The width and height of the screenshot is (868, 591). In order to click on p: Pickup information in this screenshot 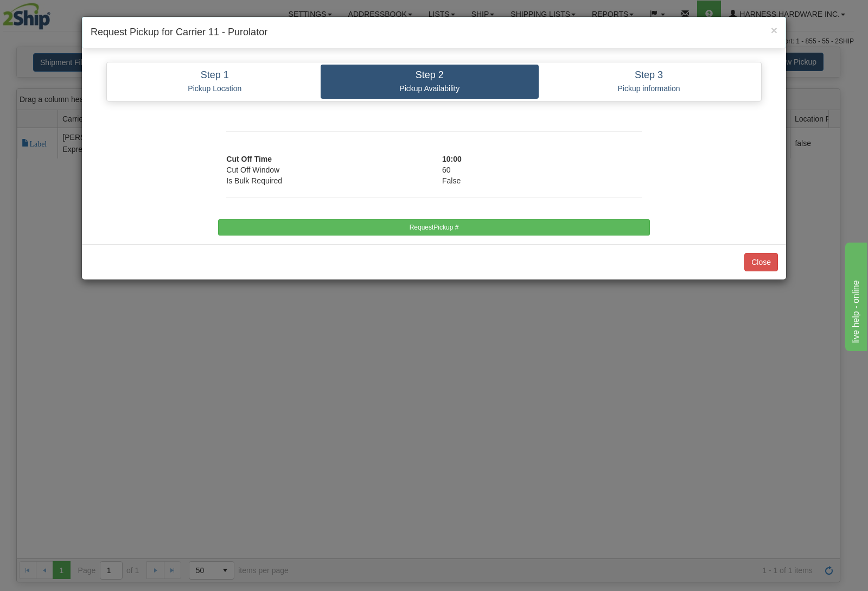, I will do `click(649, 88)`.